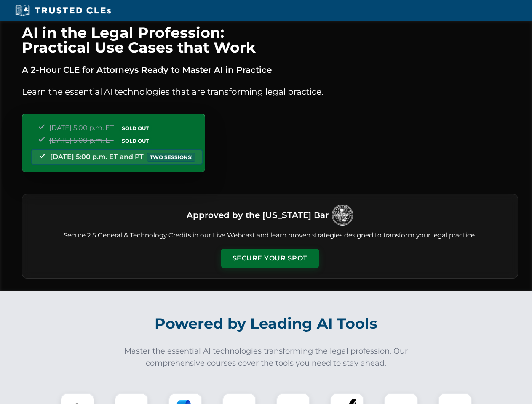 This screenshot has height=404, width=532. I want to click on p: Secure 2.5 General & Technology Credits in our Live Webcast and learn proven strategies designed ..., so click(270, 235).